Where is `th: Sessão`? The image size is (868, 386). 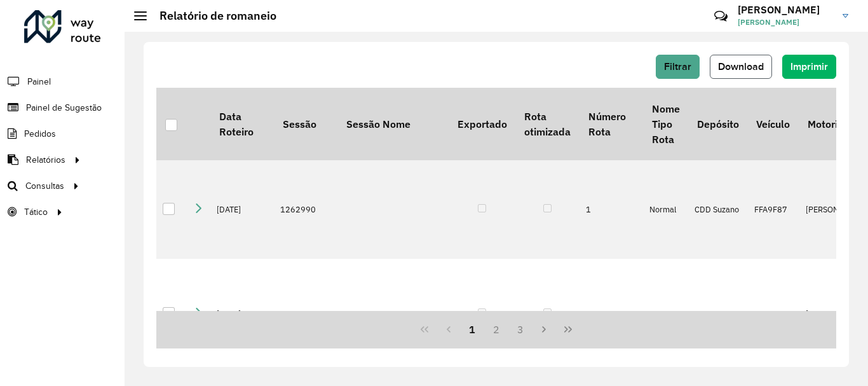
th: Sessão is located at coordinates (306, 124).